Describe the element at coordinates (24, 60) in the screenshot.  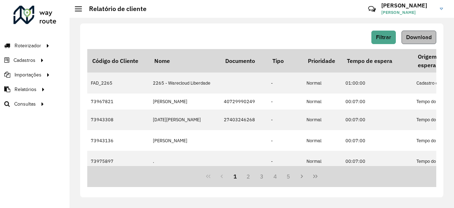
I see `span: Cadastros` at that location.